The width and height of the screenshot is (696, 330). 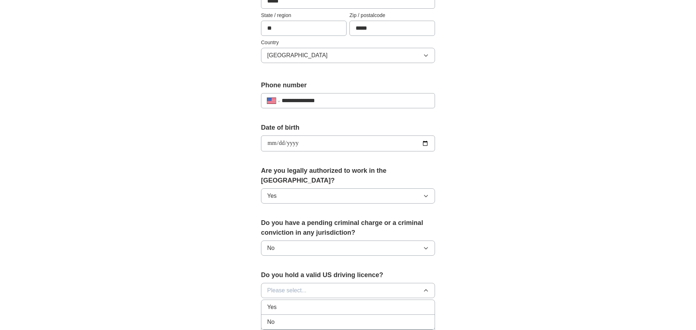 What do you see at coordinates (304, 15) in the screenshot?
I see `label: State / region` at bounding box center [304, 15].